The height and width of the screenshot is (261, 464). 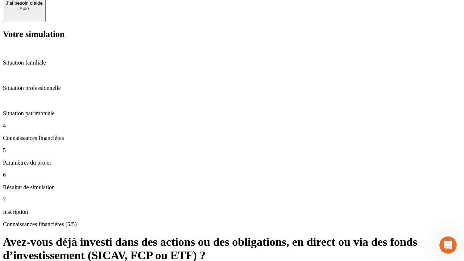 What do you see at coordinates (232, 200) in the screenshot?
I see `p: 7` at bounding box center [232, 200].